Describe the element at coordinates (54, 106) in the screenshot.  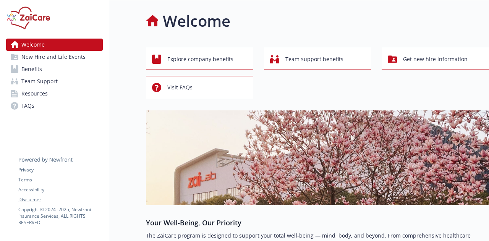
I see `a: FAQs` at that location.